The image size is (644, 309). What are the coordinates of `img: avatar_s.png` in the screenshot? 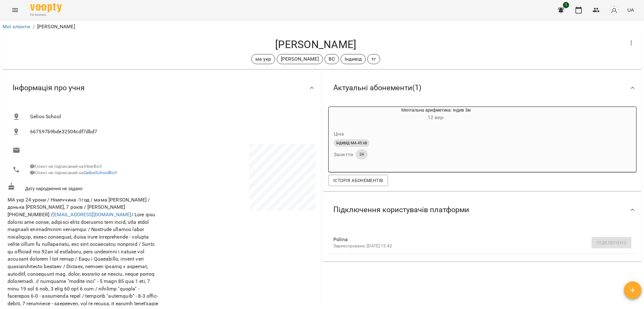 It's located at (614, 10).